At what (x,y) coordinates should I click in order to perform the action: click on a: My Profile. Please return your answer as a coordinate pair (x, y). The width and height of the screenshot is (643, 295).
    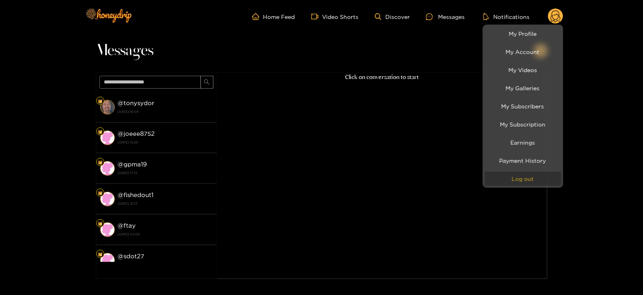
    Looking at the image, I should click on (523, 33).